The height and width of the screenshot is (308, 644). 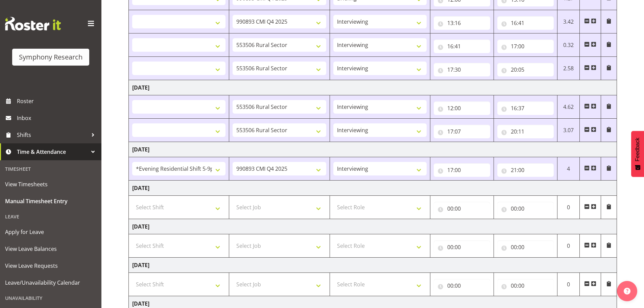 I want to click on span: Time & Attendance, so click(x=52, y=152).